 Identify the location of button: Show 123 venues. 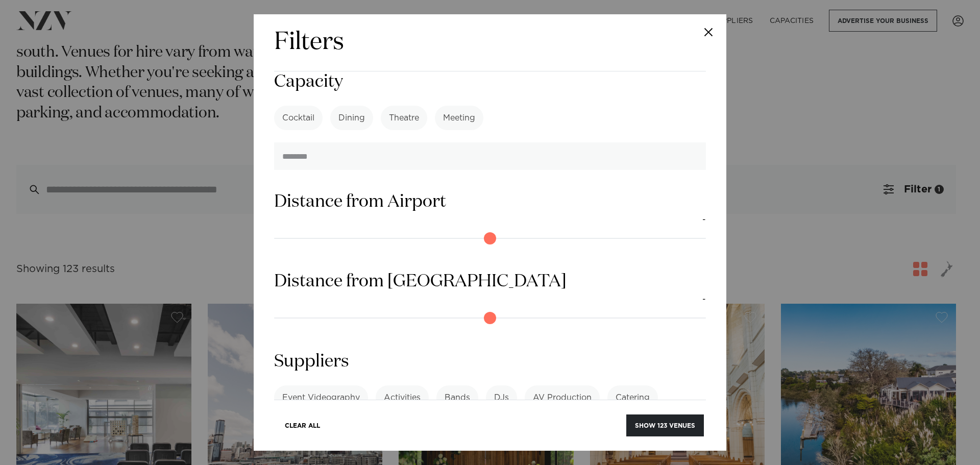
(665, 425).